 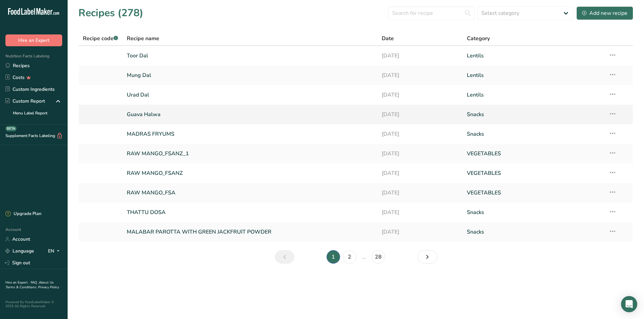 What do you see at coordinates (25, 101) in the screenshot?
I see `div: Custom Report` at bounding box center [25, 101].